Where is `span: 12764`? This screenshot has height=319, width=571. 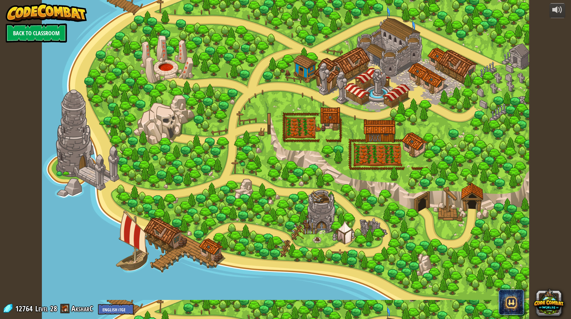
span: 12764 is located at coordinates (25, 308).